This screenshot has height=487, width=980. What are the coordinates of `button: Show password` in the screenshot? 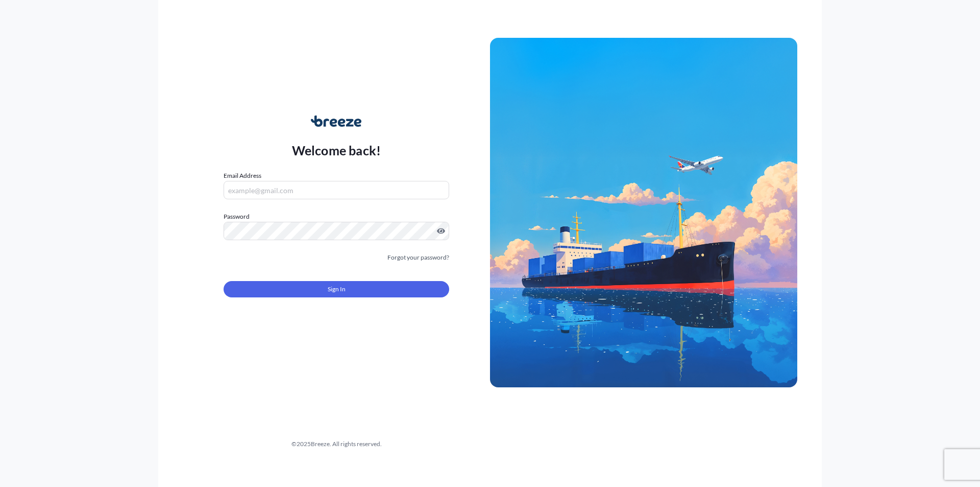 It's located at (441, 231).